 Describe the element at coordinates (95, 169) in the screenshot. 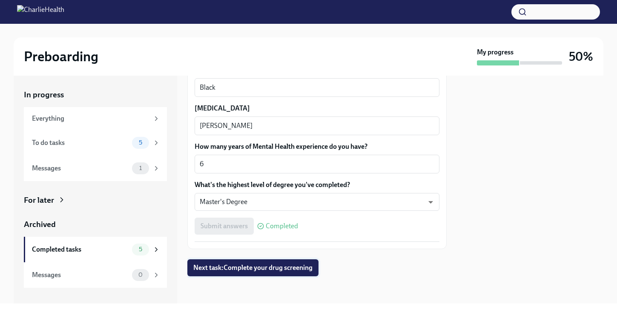

I see `a: Messages1` at that location.